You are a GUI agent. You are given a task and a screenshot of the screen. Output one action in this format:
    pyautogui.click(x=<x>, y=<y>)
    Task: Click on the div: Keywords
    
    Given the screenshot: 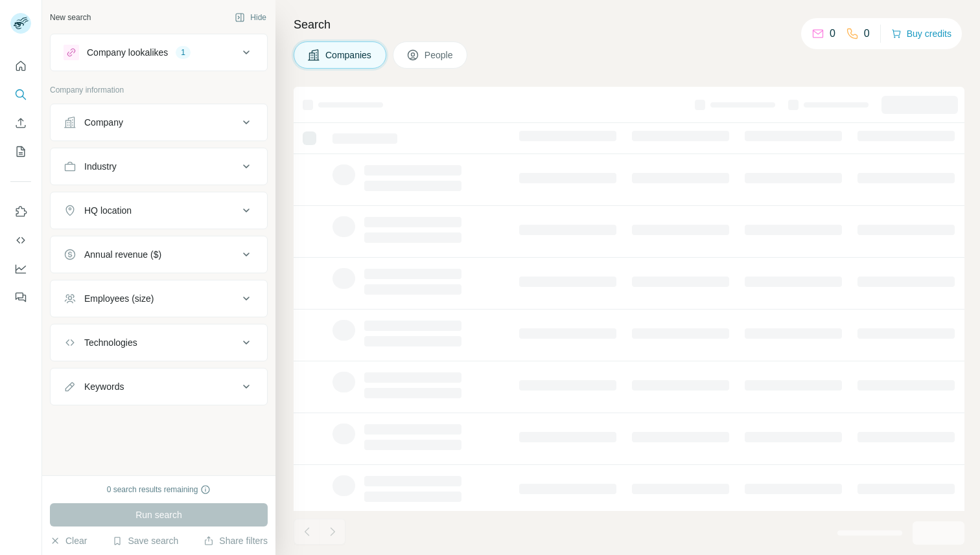 What is the action you would take?
    pyautogui.click(x=104, y=387)
    